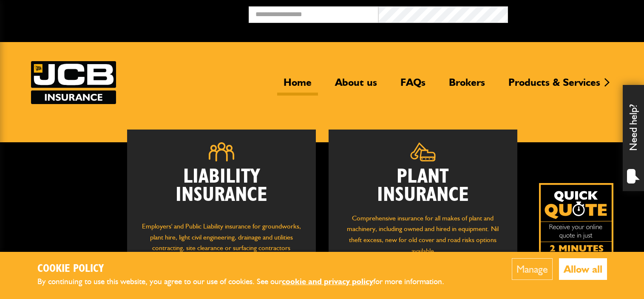  What do you see at coordinates (298, 86) in the screenshot?
I see `a: Home` at bounding box center [298, 86].